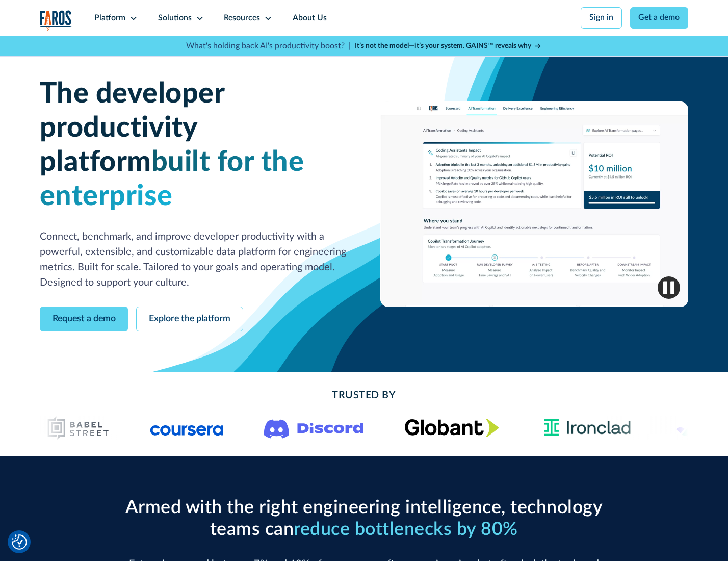 The height and width of the screenshot is (561, 728). I want to click on img: Revisit consent button, so click(19, 542).